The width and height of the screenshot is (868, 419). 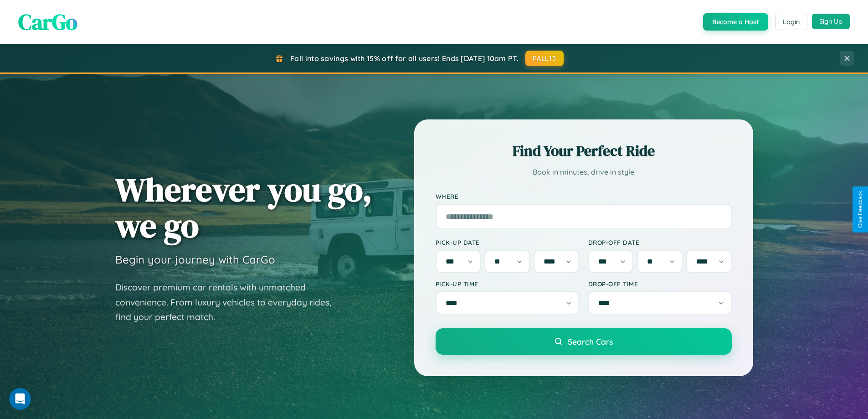 What do you see at coordinates (195, 260) in the screenshot?
I see `h3: Begin your journey with CarGo` at bounding box center [195, 260].